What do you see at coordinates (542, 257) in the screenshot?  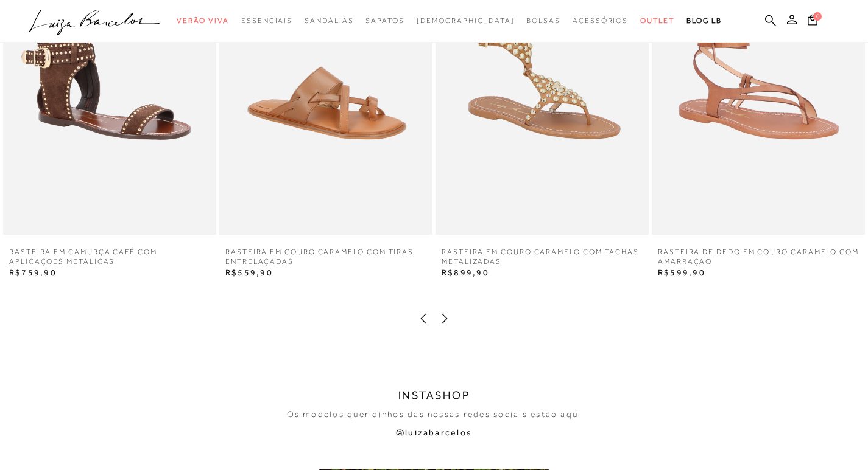 I see `p: RASTEIRA EM COURO CARAMELO COM TACHAS METALIZADAS` at bounding box center [542, 257].